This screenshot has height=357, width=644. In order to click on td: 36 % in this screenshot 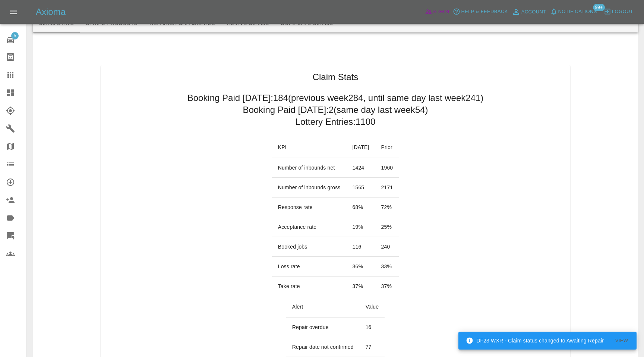, I will do `click(361, 266)`.